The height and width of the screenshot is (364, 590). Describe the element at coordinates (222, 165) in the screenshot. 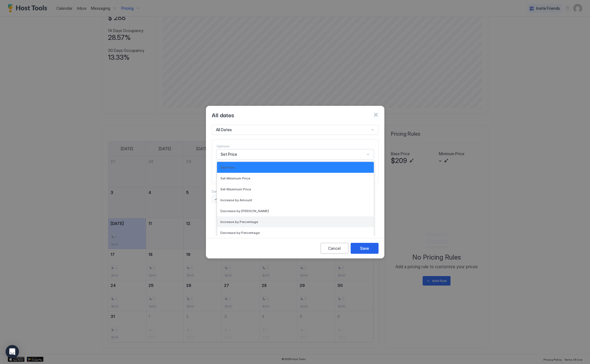

I see `span: Amount` at that location.